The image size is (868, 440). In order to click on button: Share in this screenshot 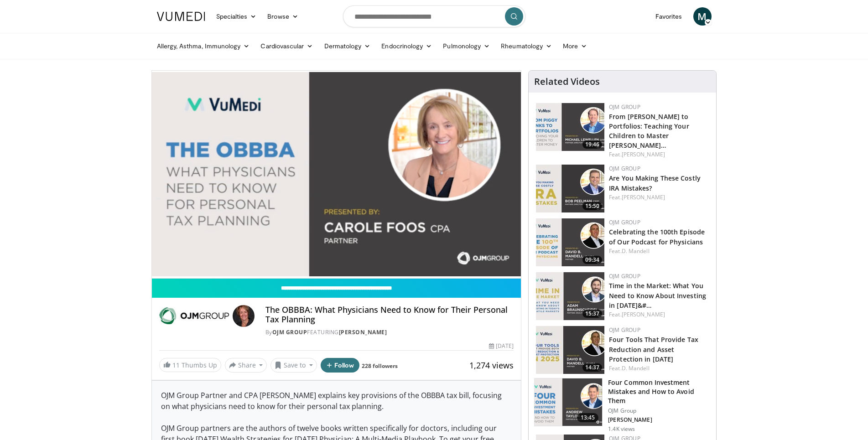, I will do `click(246, 366)`.